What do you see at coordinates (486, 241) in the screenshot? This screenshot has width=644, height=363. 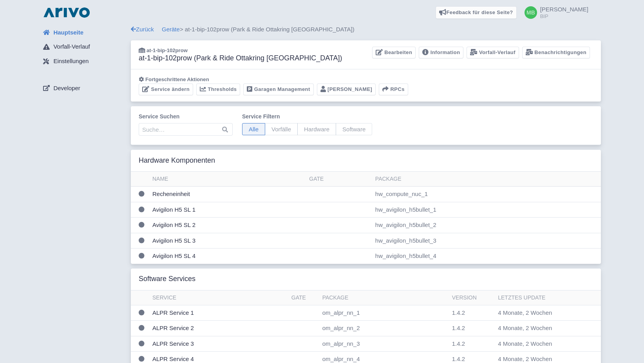 I see `td: hw_avigilon_h5bullet_3` at bounding box center [486, 241].